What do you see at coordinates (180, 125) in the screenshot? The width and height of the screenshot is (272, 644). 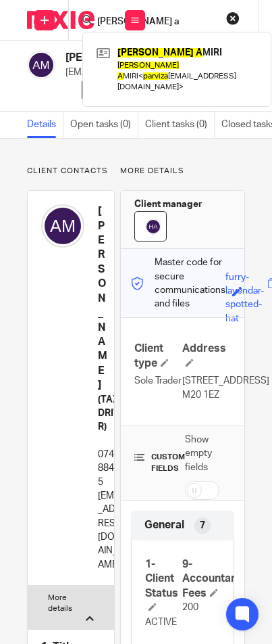 I see `a: Client tasks (0)` at bounding box center [180, 125].